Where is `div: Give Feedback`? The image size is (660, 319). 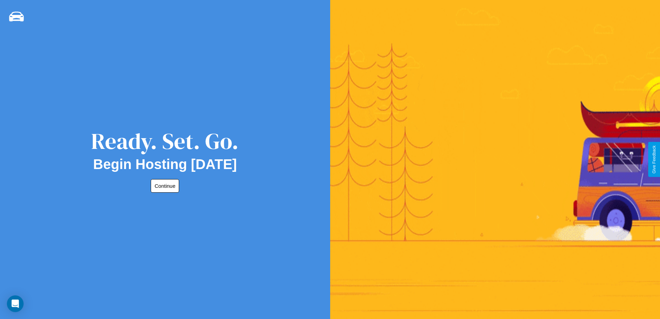 div: Give Feedback is located at coordinates (655, 159).